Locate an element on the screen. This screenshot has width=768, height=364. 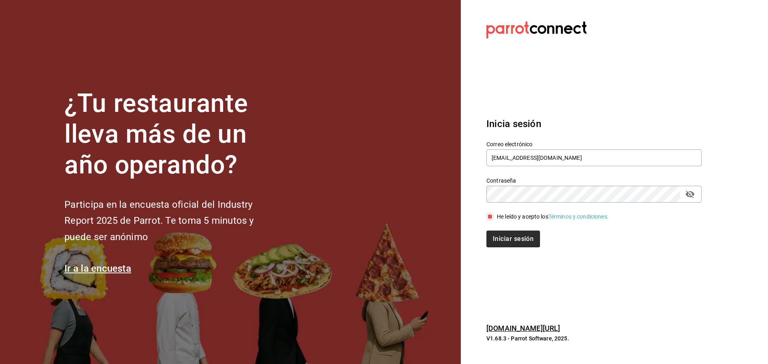
h1: ¿Tu restaurante lleva más de un año operando? is located at coordinates (172, 134).